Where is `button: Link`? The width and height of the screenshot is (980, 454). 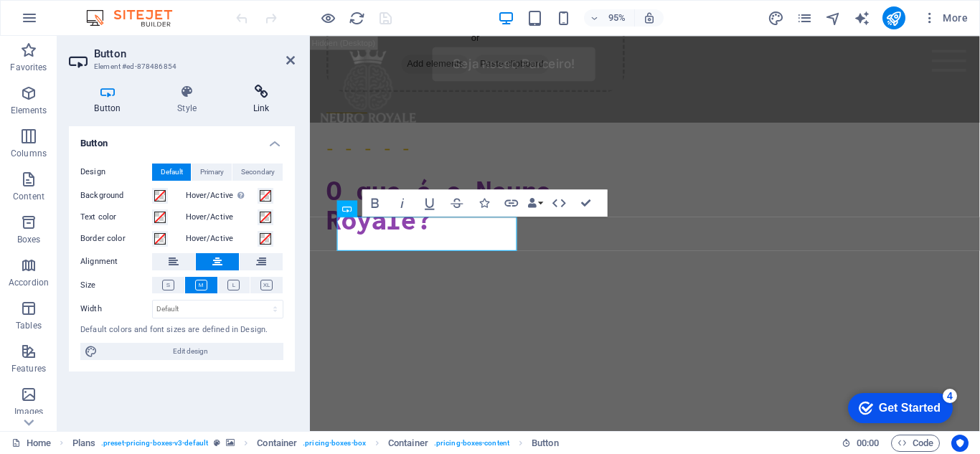 button: Link is located at coordinates (511, 203).